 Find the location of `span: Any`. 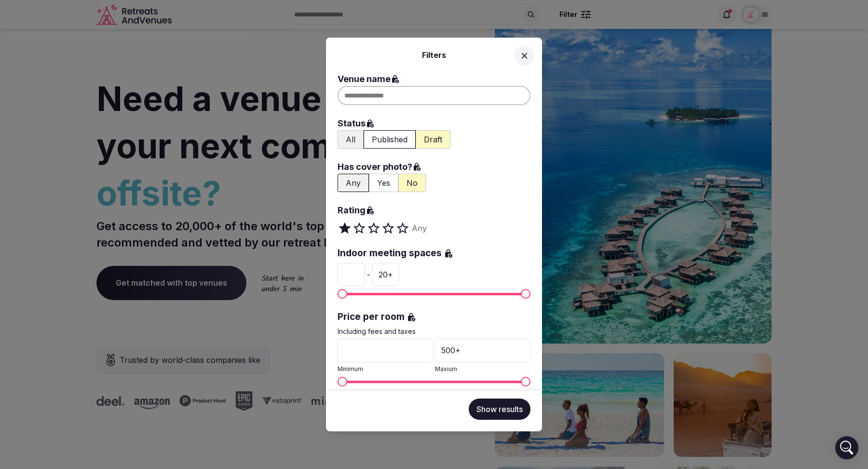

span: Any is located at coordinates (419, 228).